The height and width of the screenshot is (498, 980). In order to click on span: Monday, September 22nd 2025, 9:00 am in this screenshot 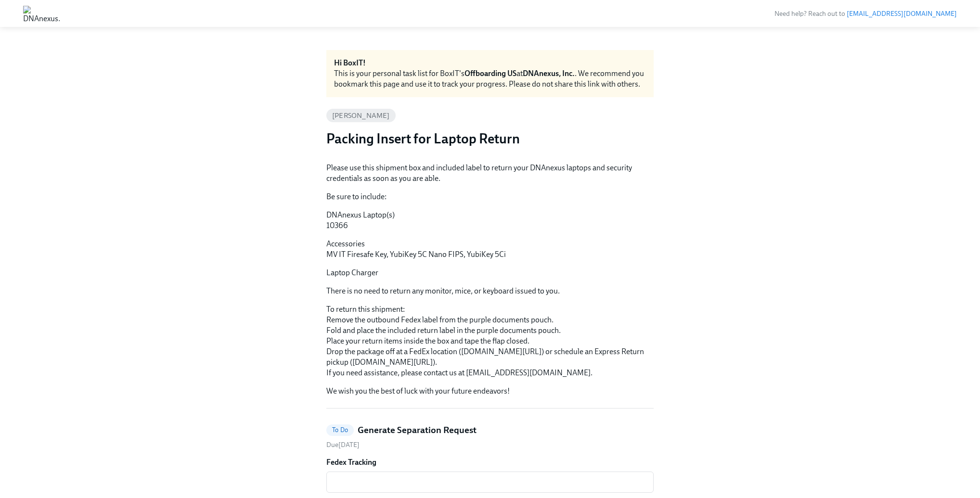, I will do `click(343, 445)`.